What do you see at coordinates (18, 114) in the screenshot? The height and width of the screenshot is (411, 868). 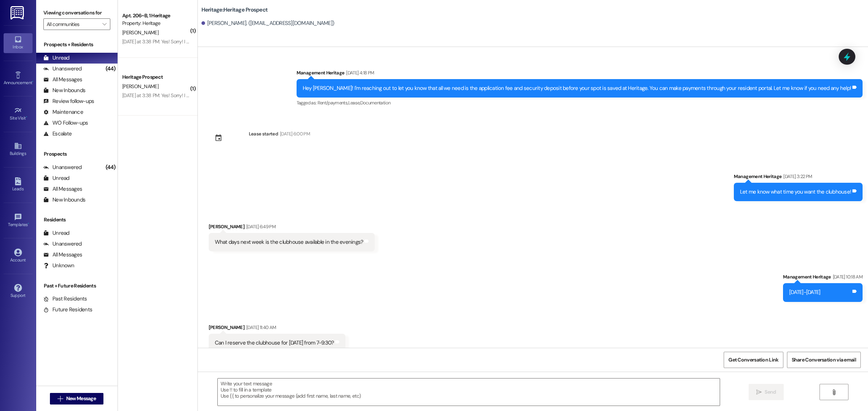 I see `a: Site Visit •` at bounding box center [18, 114].